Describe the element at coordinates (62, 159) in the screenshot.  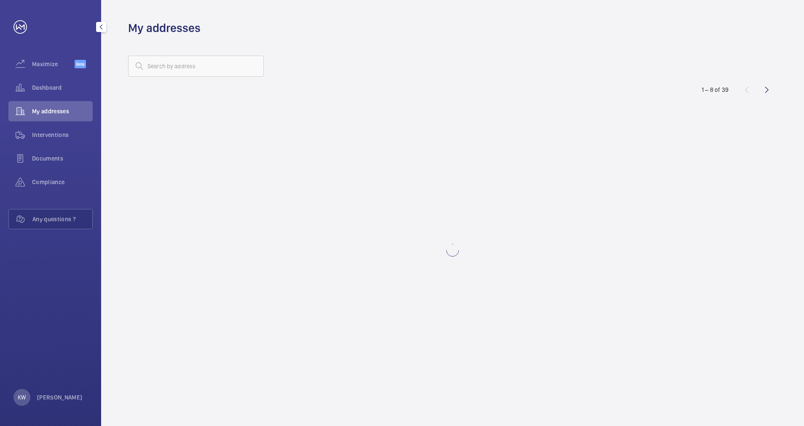
I see `span: Documents` at that location.